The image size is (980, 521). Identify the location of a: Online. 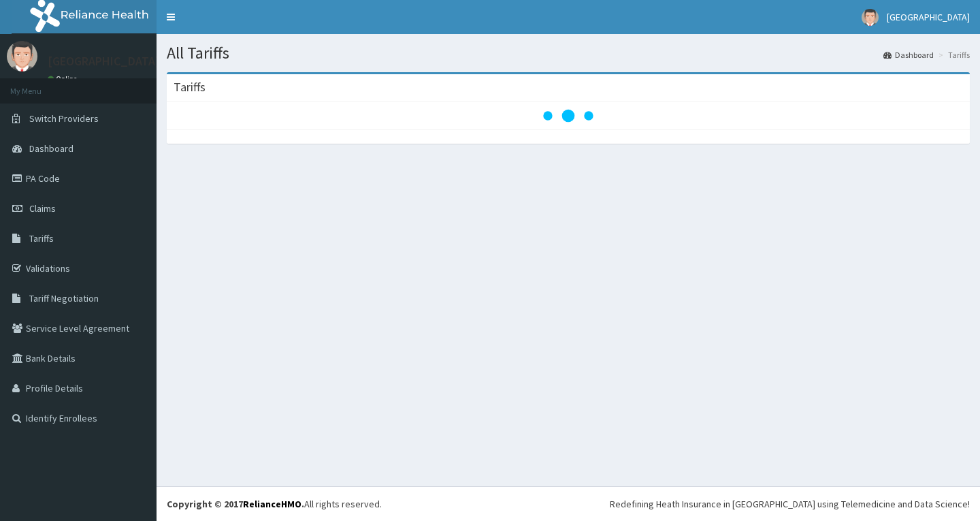
(64, 79).